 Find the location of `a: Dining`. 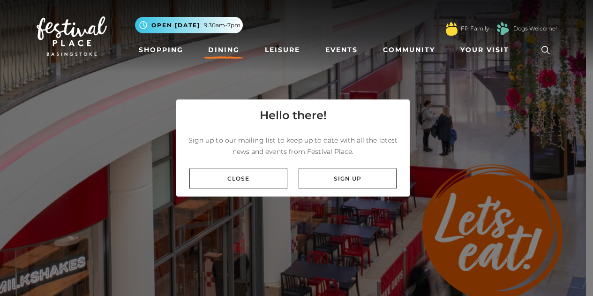

a: Dining is located at coordinates (224, 50).